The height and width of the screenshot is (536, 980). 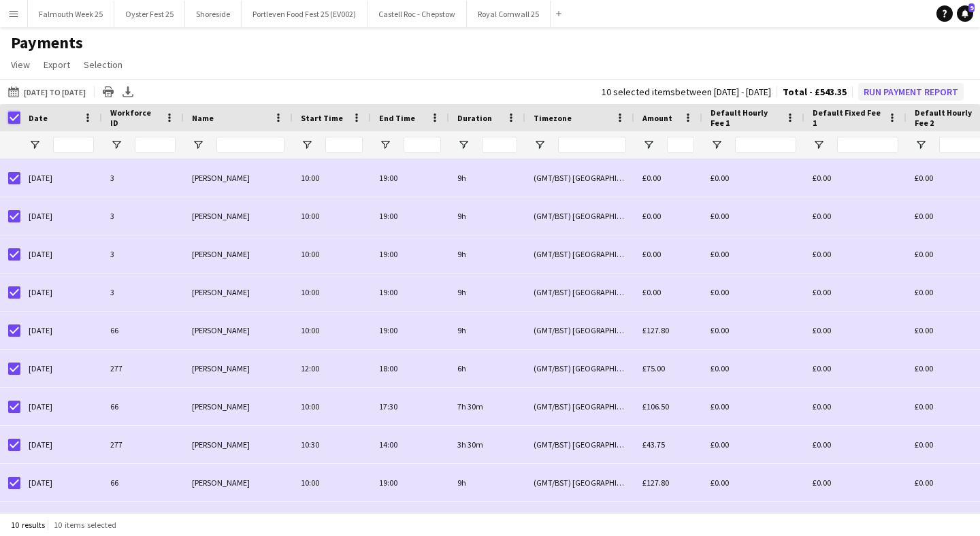 I want to click on span: Duration, so click(x=474, y=118).